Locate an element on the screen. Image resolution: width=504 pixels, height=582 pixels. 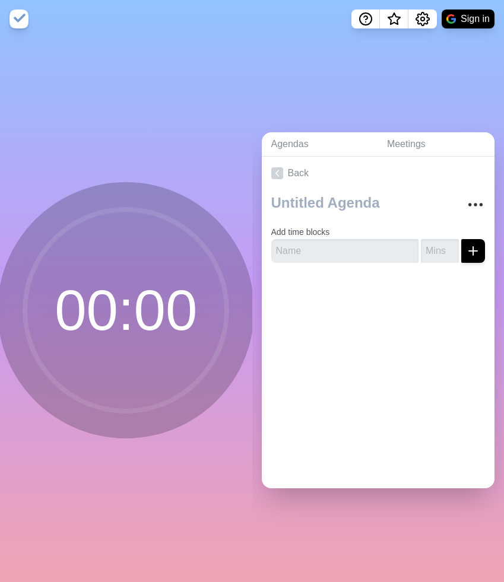
a: Meetings is located at coordinates (436, 144).